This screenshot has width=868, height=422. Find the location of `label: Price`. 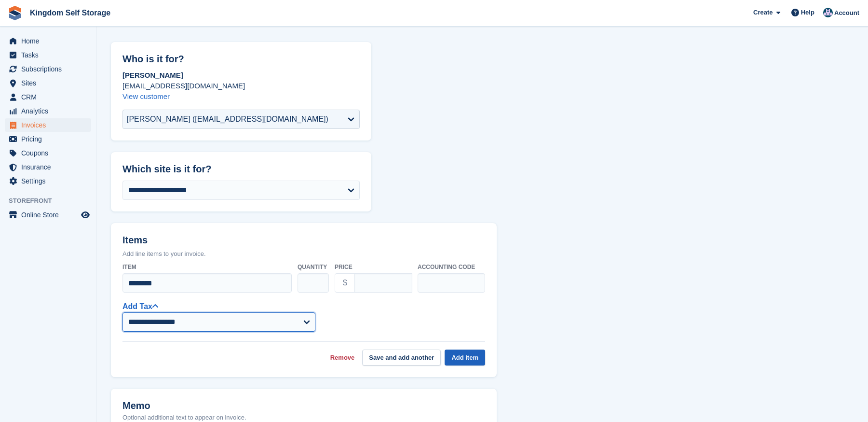

label: Price is located at coordinates (373, 267).